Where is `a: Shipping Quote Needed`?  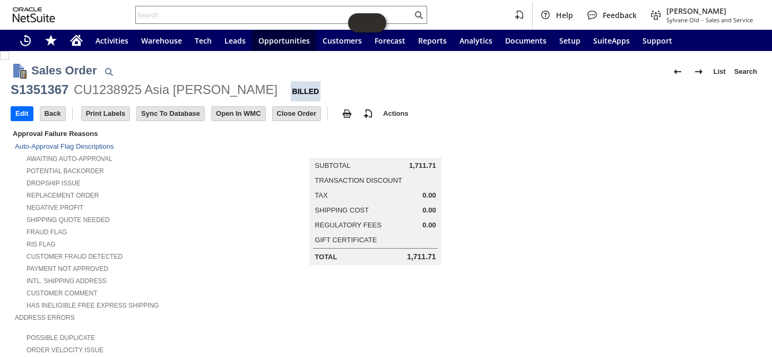 a: Shipping Quote Needed is located at coordinates (68, 220).